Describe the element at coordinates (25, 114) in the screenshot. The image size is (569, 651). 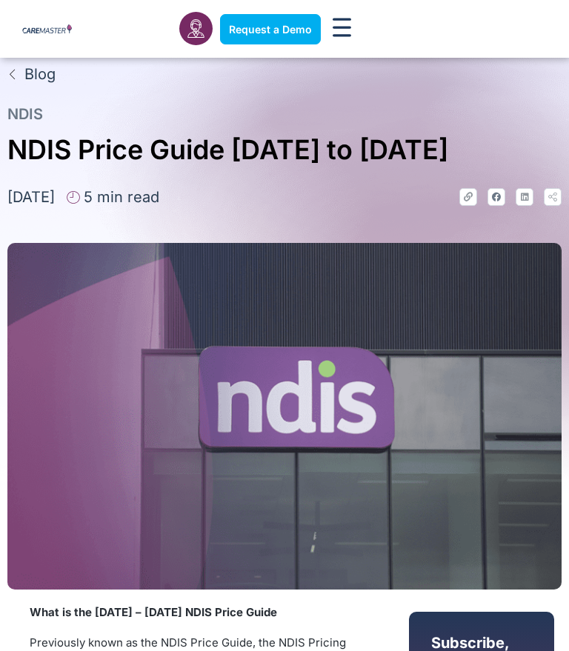
I see `a: NDIS` at that location.